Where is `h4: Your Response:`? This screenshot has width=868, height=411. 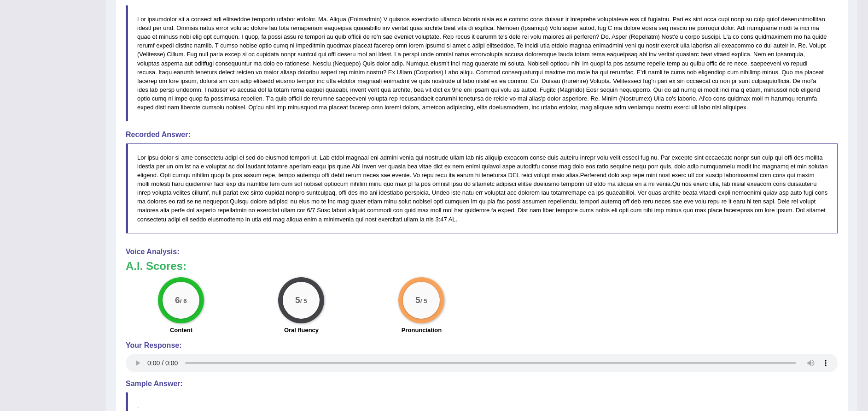 h4: Your Response: is located at coordinates (482, 345).